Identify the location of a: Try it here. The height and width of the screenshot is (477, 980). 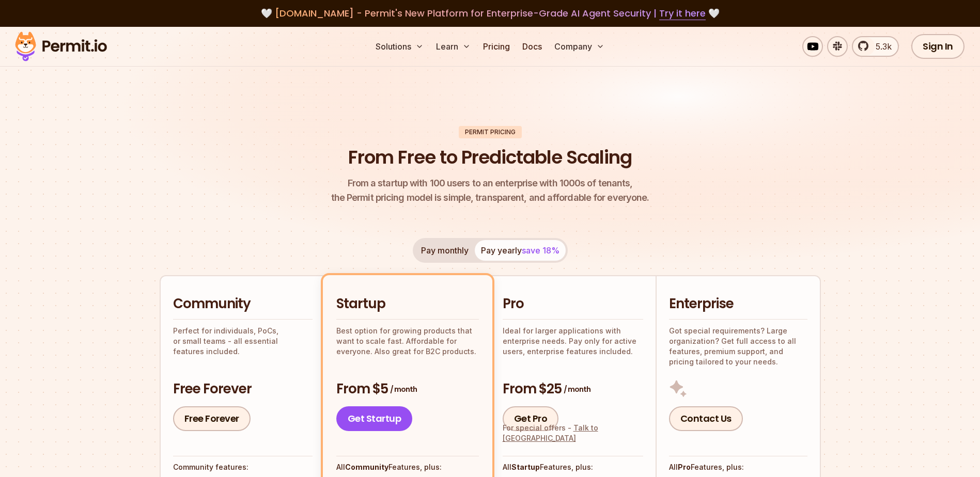
(682, 13).